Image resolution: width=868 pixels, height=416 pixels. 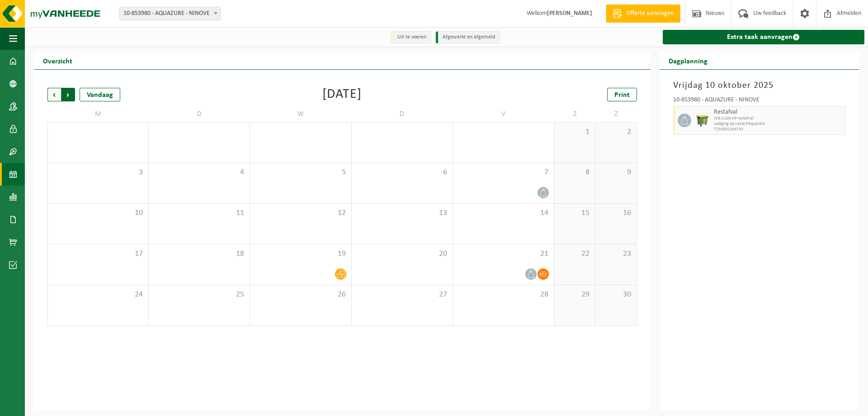 I want to click on span: 24, so click(x=98, y=295).